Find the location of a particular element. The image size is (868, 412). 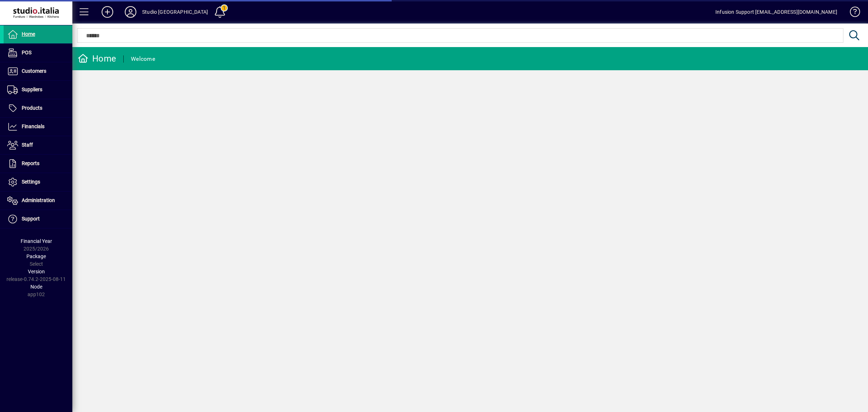

span: Settings is located at coordinates (31, 182).